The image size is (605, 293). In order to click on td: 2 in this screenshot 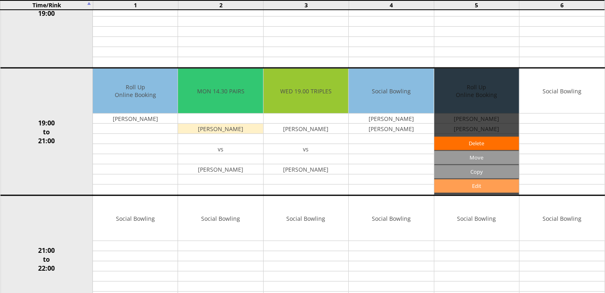, I will do `click(221, 5)`.